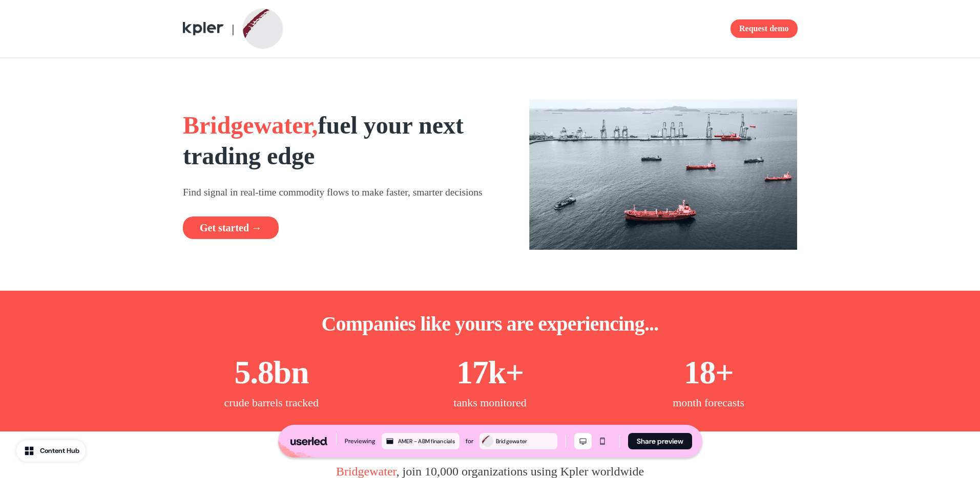 The height and width of the screenshot is (478, 980). I want to click on p: 17k+, so click(490, 373).